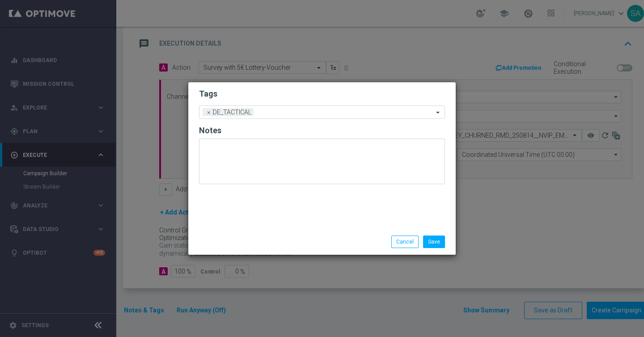 This screenshot has width=644, height=337. Describe the element at coordinates (322, 94) in the screenshot. I see `h2: Tags` at that location.